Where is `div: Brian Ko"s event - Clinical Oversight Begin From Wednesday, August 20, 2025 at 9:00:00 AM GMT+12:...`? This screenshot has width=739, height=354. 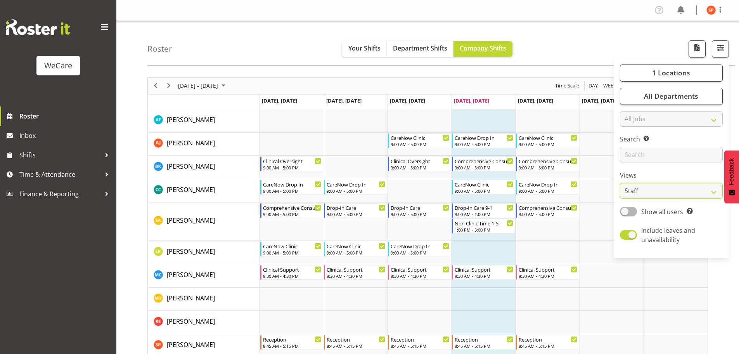 div: Brian Ko"s event - Clinical Oversight Begin From Wednesday, August 20, 2025 at 9:00:00 AM GMT+12:... is located at coordinates (420, 164).